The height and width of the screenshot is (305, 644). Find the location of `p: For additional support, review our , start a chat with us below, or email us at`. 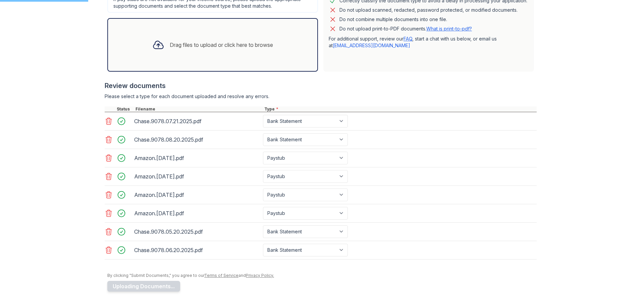

p: For additional support, review our , start a chat with us below, or email us at is located at coordinates (429, 42).